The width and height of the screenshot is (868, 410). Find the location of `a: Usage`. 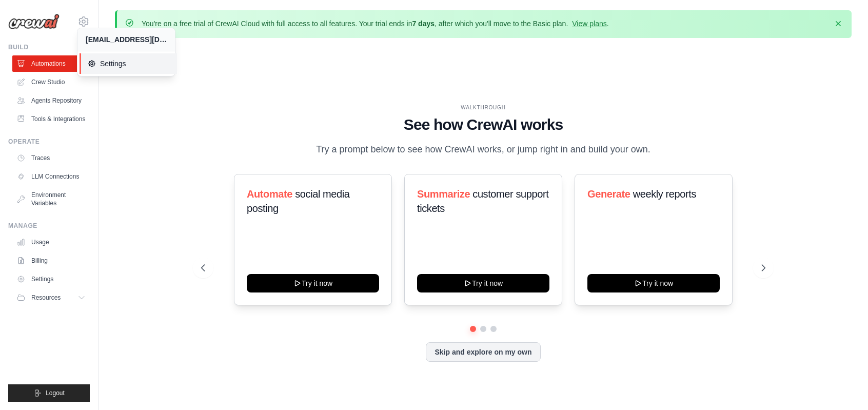

a: Usage is located at coordinates (51, 242).